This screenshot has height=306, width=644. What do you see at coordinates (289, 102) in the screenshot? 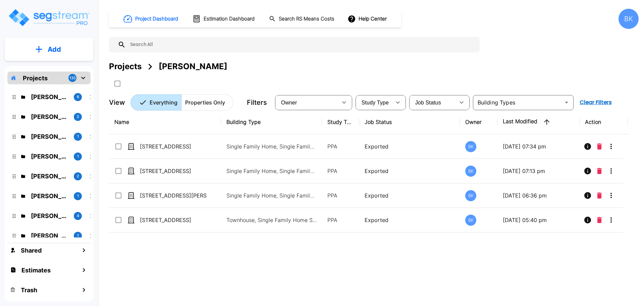
I see `span: Owner` at bounding box center [289, 102].